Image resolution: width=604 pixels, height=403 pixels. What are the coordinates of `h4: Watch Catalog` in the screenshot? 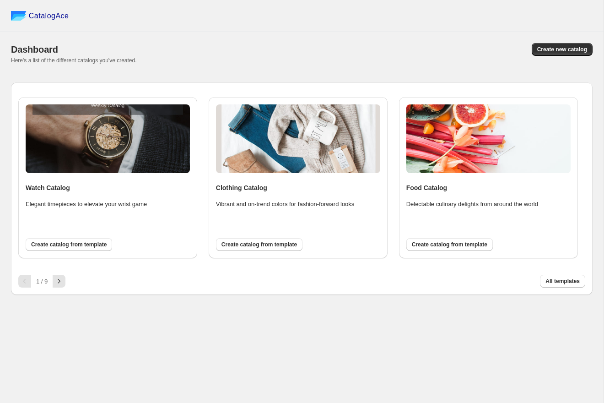 It's located at (108, 188).